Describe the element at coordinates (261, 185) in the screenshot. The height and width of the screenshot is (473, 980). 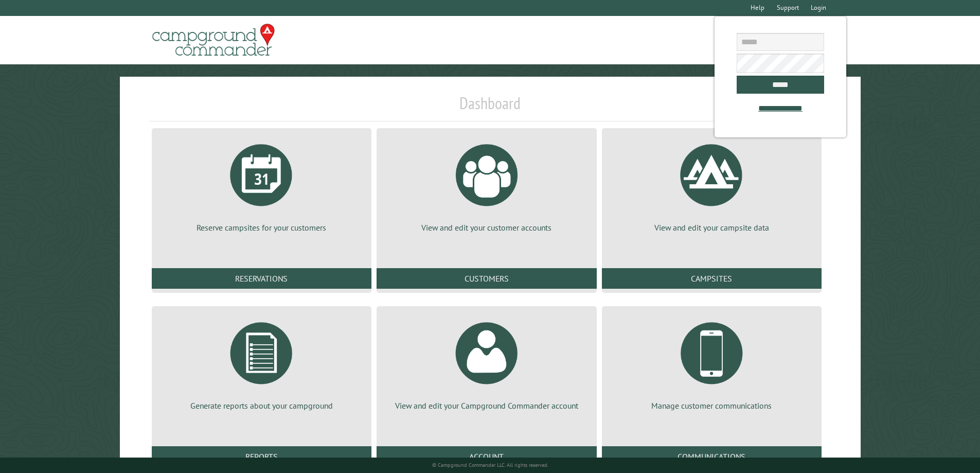
I see `a: Reserve campsites for your customers` at that location.